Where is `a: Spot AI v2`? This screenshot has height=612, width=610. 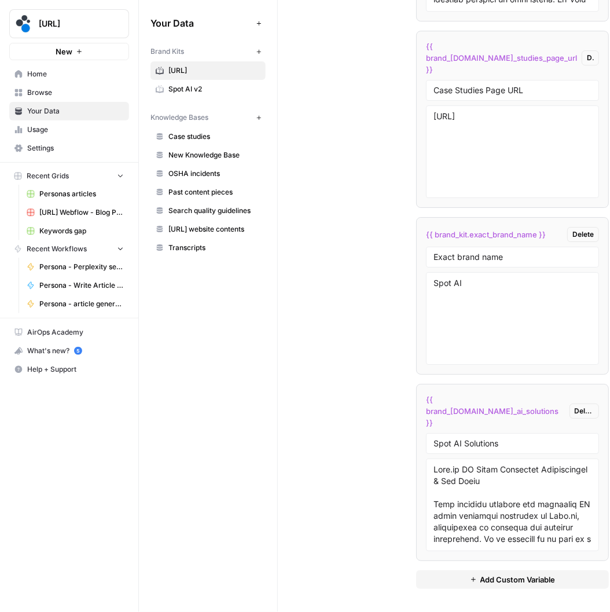 a: Spot AI v2 is located at coordinates (208, 89).